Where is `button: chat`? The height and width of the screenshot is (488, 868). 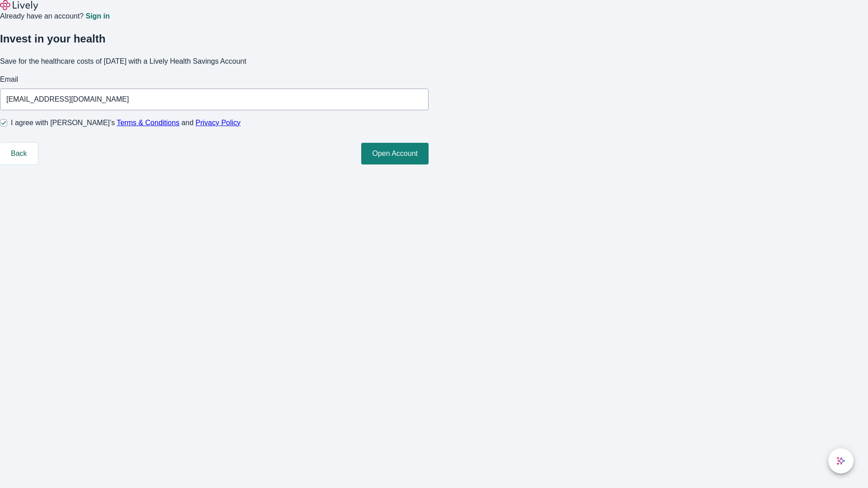
button: chat is located at coordinates (841, 461).